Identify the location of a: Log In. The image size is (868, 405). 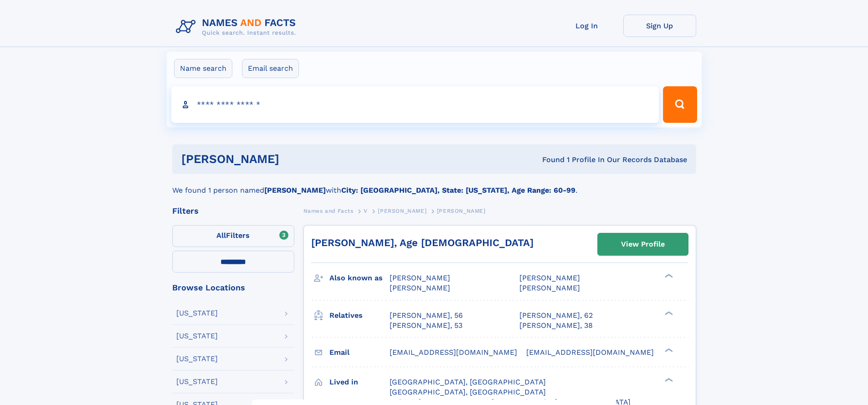
(588, 26).